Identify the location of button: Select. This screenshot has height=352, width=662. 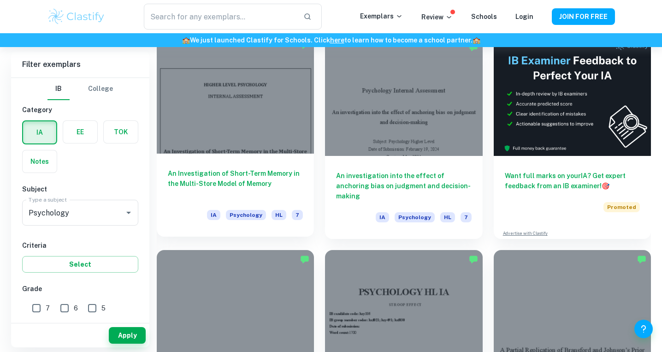
(80, 264).